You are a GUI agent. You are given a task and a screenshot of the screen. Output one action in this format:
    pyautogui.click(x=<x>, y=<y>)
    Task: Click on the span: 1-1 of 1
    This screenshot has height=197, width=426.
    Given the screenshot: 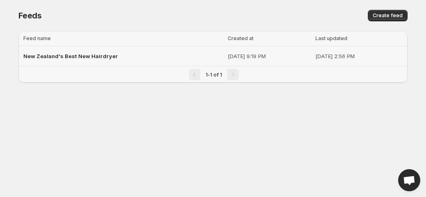 What is the action you would take?
    pyautogui.click(x=214, y=75)
    